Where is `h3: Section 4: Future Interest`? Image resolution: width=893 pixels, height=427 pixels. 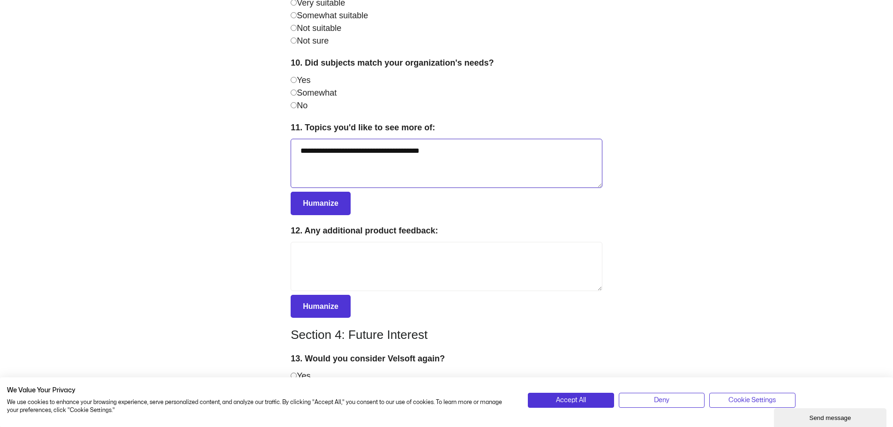 h3: Section 4: Future Interest is located at coordinates (446, 335).